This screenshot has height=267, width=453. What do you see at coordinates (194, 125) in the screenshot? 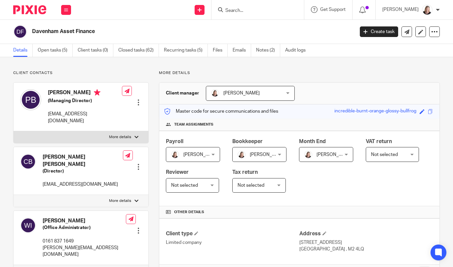
I see `span: Team assignments` at bounding box center [194, 125].